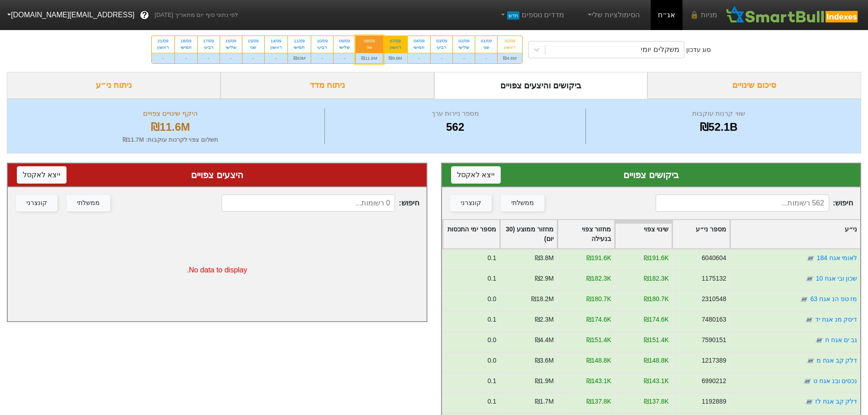 This screenshot has width=868, height=415. What do you see at coordinates (713, 381) in the screenshot?
I see `div: 6990212` at bounding box center [713, 381].